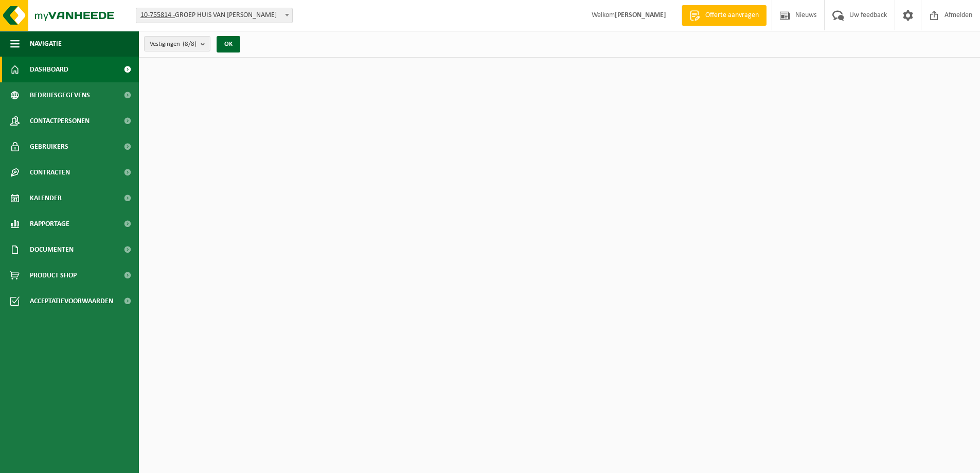 The width and height of the screenshot is (980, 473). What do you see at coordinates (45, 198) in the screenshot?
I see `span: Kalender` at bounding box center [45, 198].